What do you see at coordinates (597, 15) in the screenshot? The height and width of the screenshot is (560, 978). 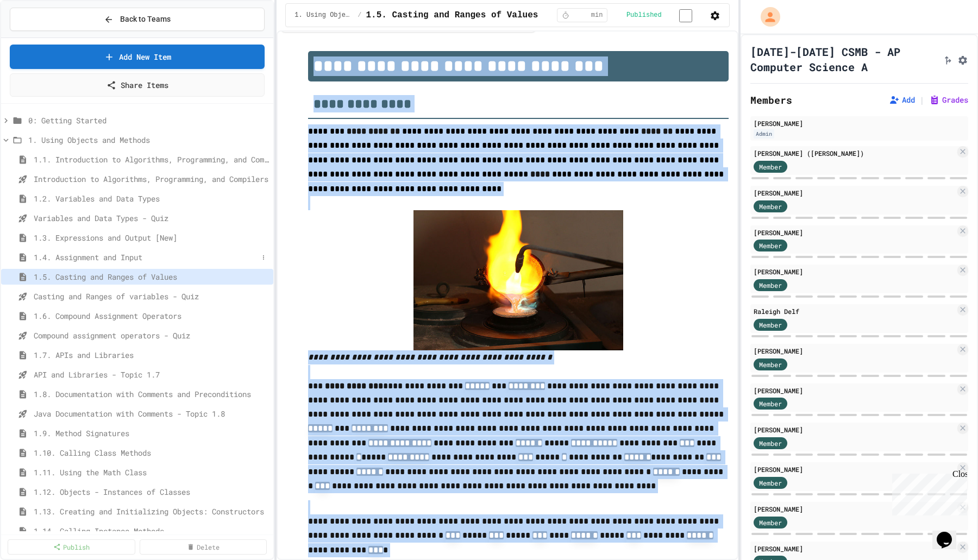 I see `span: min` at bounding box center [597, 15].